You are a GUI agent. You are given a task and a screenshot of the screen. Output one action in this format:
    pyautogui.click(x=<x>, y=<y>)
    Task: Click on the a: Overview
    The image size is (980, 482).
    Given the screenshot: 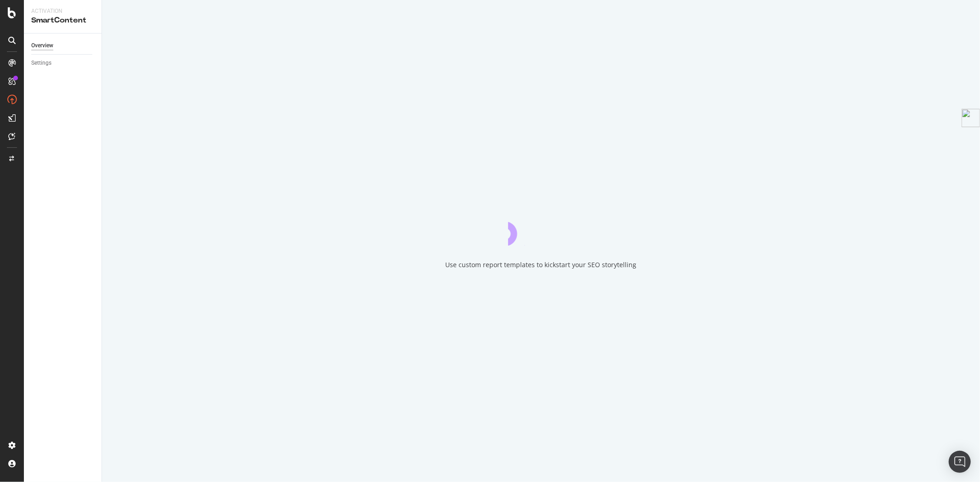 What is the action you would take?
    pyautogui.click(x=63, y=46)
    